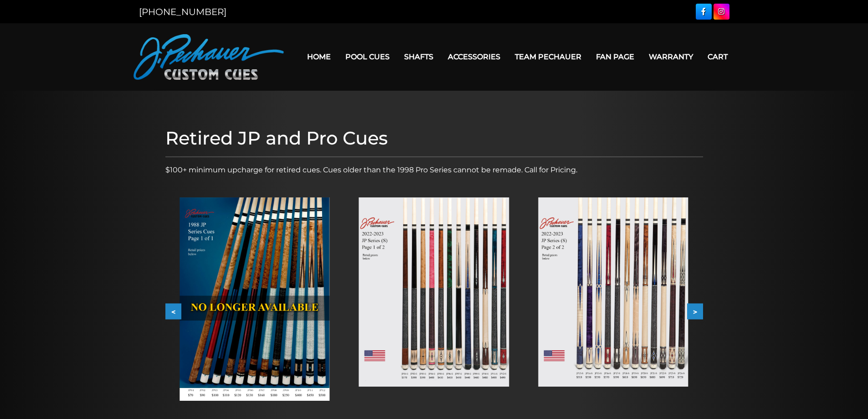 The image size is (868, 419). I want to click on img: Pechauer Custom Cues, so click(208, 57).